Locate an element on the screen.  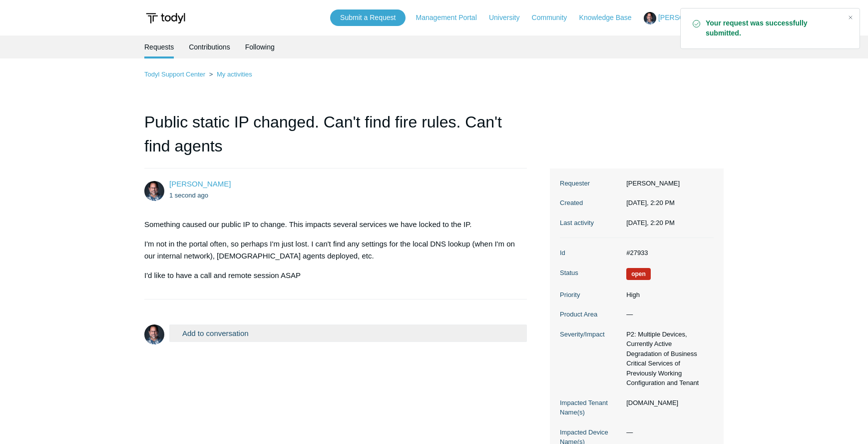
dt: Requester is located at coordinates (591, 183).